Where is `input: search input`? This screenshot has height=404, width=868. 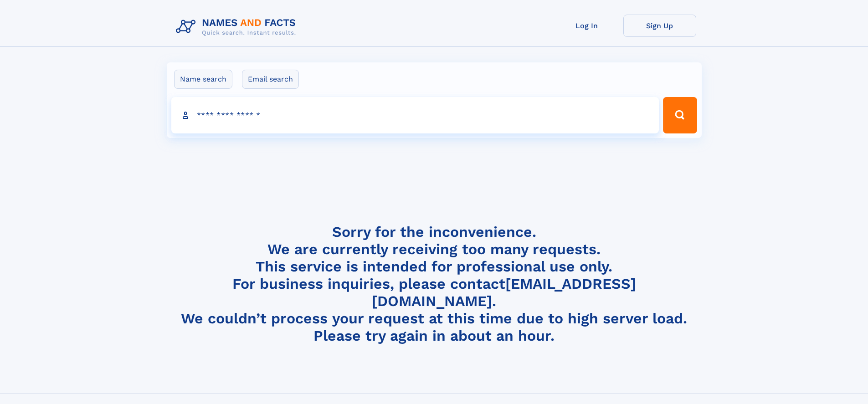 input: search input is located at coordinates (415, 115).